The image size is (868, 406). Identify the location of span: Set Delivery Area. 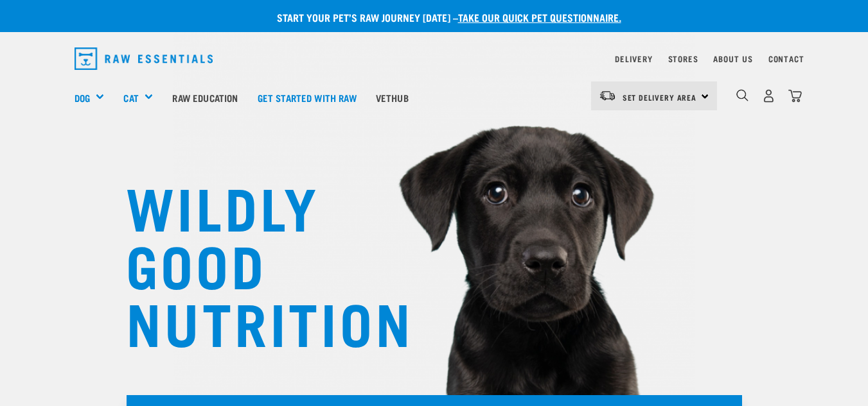
(660, 97).